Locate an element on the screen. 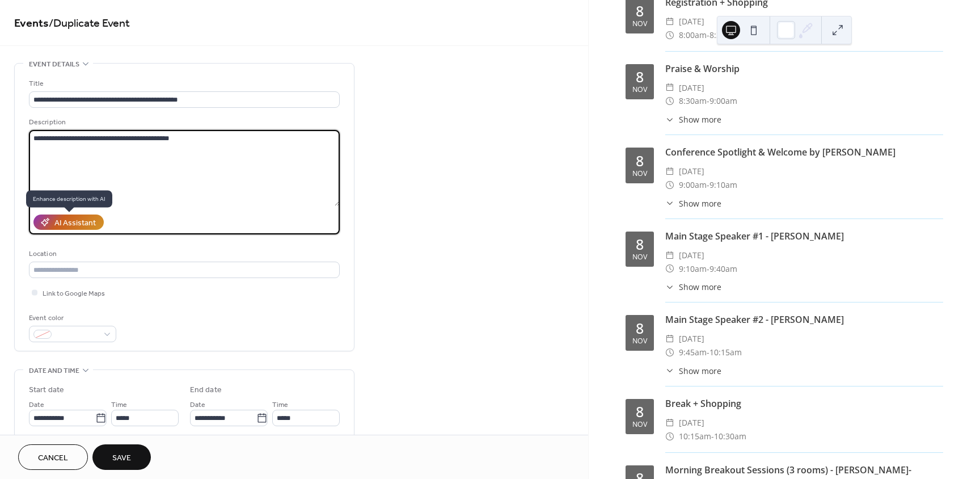  span: Date and time is located at coordinates (54, 370).